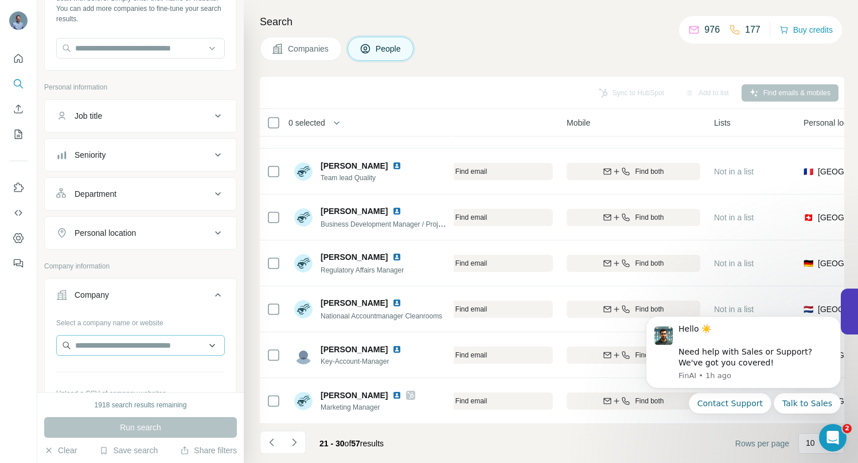 This screenshot has height=463, width=858. What do you see at coordinates (578, 123) in the screenshot?
I see `span: Mobile` at bounding box center [578, 123].